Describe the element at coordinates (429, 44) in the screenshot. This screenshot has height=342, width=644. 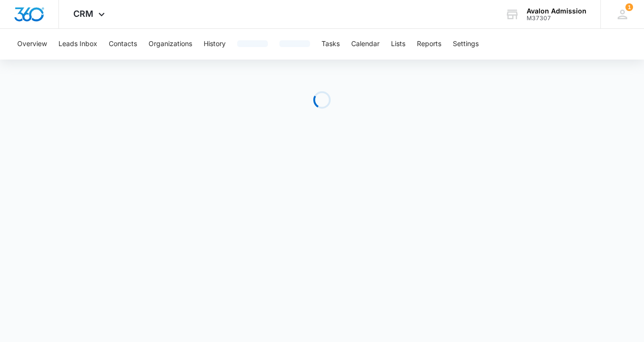
I see `button: Reports` at that location.